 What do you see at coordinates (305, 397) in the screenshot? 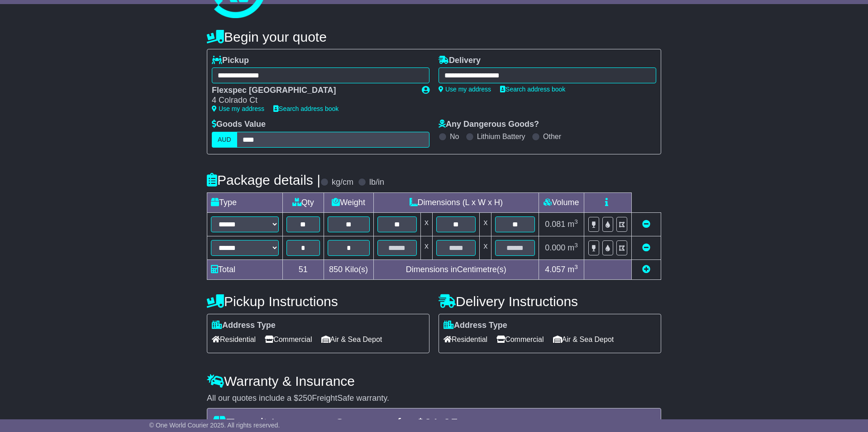
I see `span: 250` at bounding box center [305, 397].